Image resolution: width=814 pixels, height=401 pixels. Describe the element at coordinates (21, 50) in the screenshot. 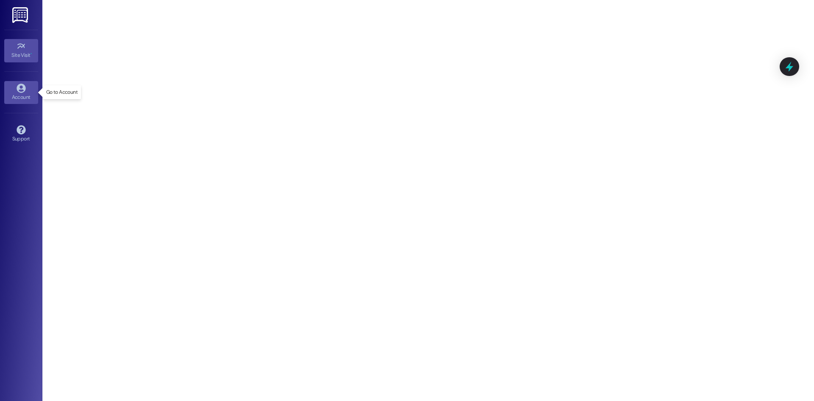

I see `a: Site Visit •` at that location.